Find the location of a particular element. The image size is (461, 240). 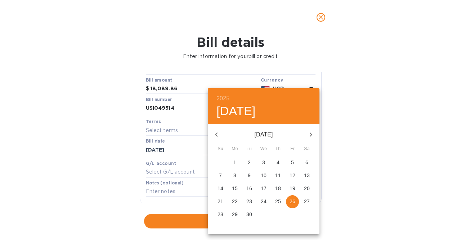

button: 28 is located at coordinates (220, 214).